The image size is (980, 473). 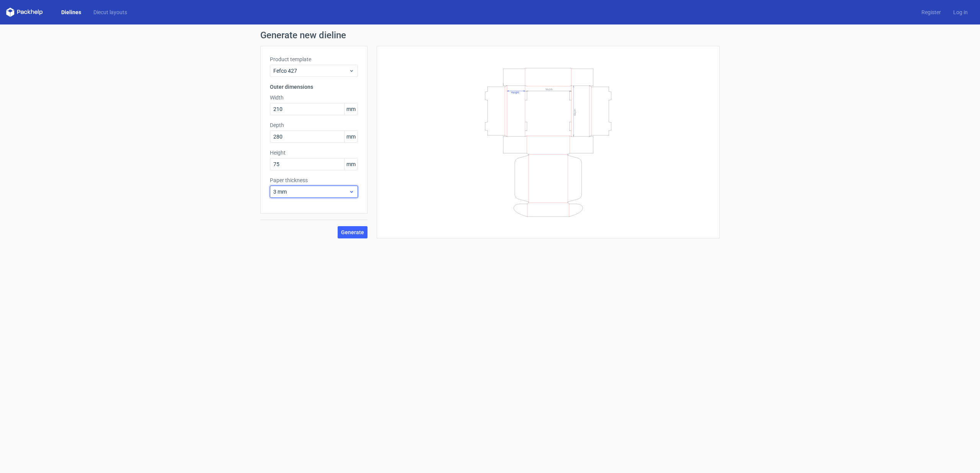 I want to click on label: Paper thickness, so click(x=314, y=180).